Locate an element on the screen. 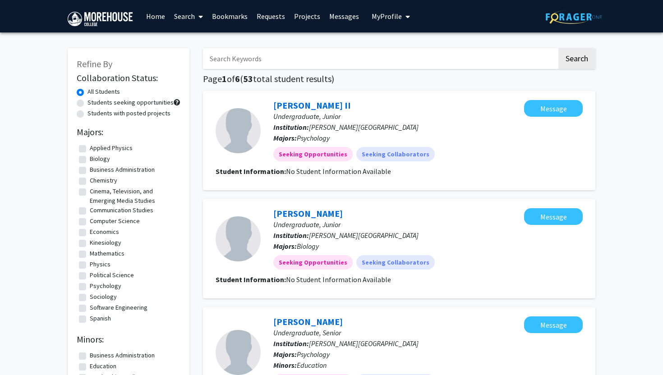 The height and width of the screenshot is (375, 663). a: Requests is located at coordinates (271, 16).